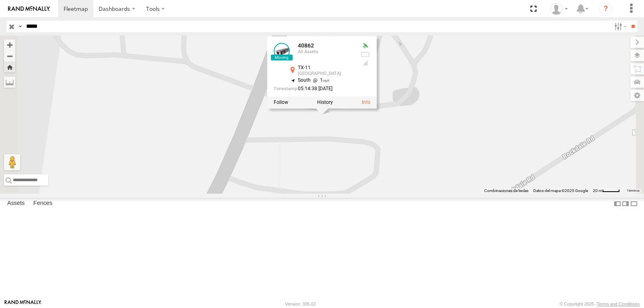  What do you see at coordinates (314, 88) in the screenshot?
I see `div: Date/time of location update` at bounding box center [314, 88].